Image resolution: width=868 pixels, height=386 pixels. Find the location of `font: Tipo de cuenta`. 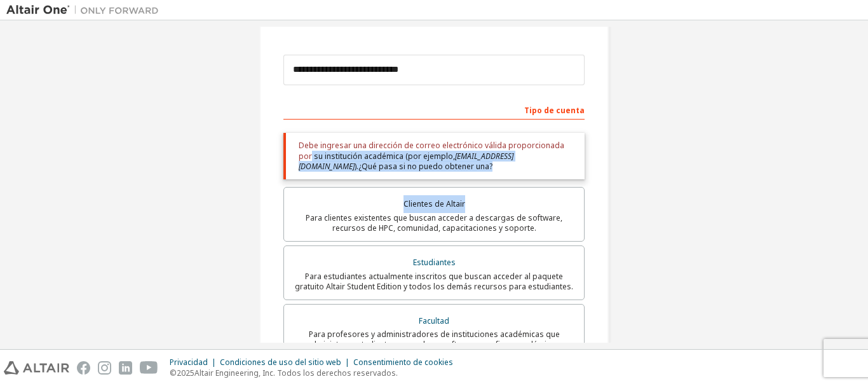

font: Tipo de cuenta is located at coordinates (554, 110).